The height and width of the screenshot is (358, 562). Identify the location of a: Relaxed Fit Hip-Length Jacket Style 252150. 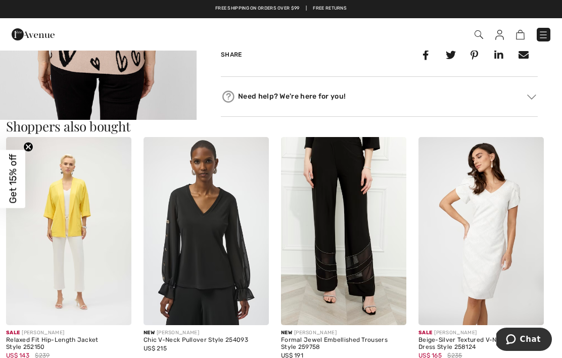
(69, 231).